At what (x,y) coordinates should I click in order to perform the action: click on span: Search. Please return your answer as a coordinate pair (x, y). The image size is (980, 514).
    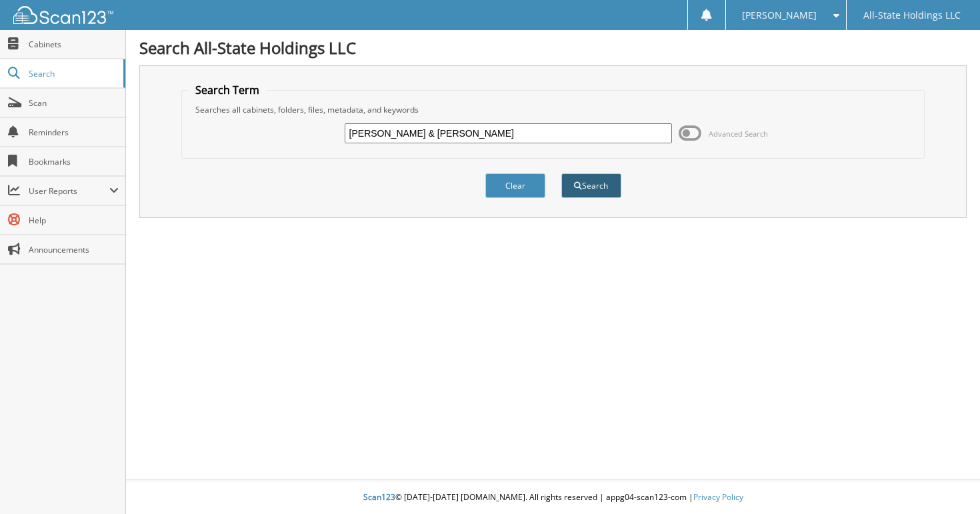
    Looking at the image, I should click on (73, 74).